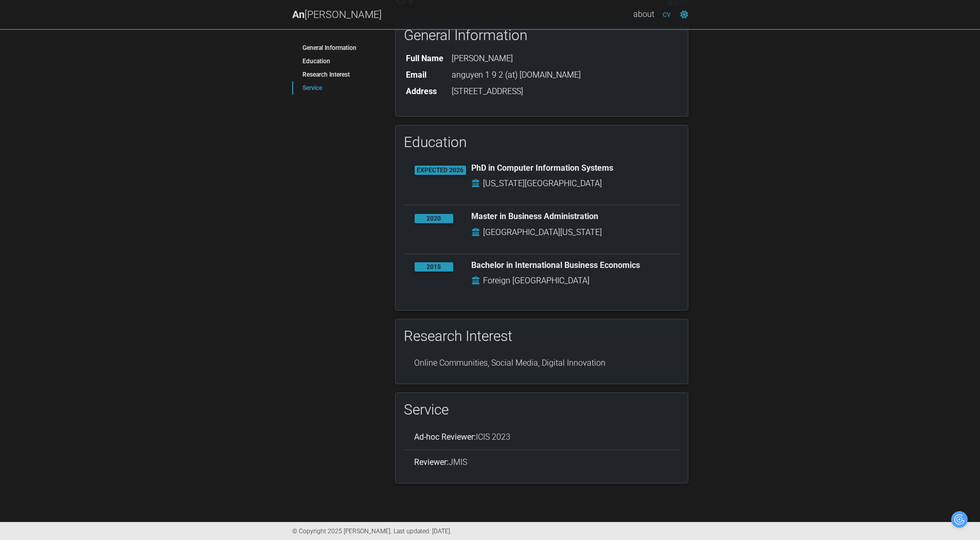 This screenshot has width=980, height=540. What do you see at coordinates (542, 363) in the screenshot?
I see `li: Online Communities, Social Media, Digital Innovation` at bounding box center [542, 363].